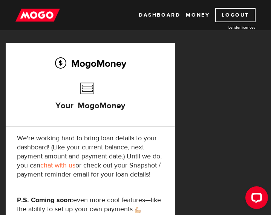 This screenshot has height=215, width=271. Describe the element at coordinates (90, 63) in the screenshot. I see `h2: MogoMoney` at that location.